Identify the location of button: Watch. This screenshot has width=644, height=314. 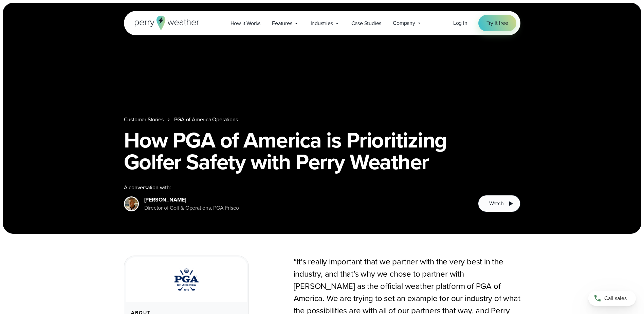
(499, 204).